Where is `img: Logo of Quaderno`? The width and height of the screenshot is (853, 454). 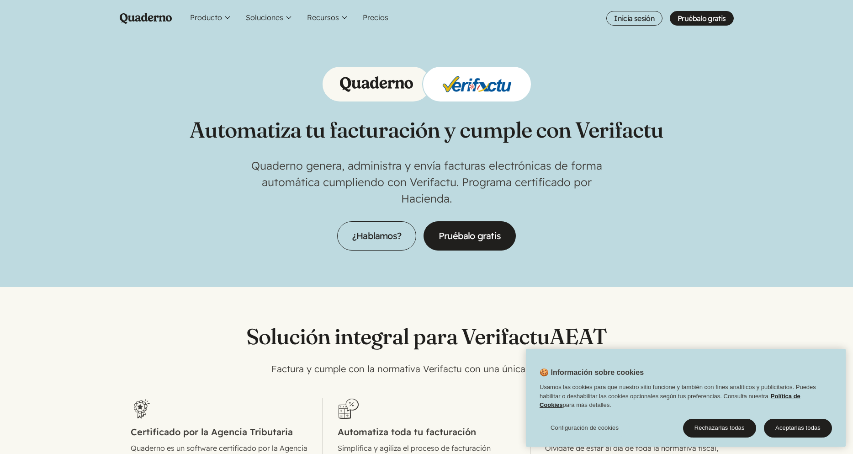
img: Logo of Quaderno is located at coordinates (376, 84).